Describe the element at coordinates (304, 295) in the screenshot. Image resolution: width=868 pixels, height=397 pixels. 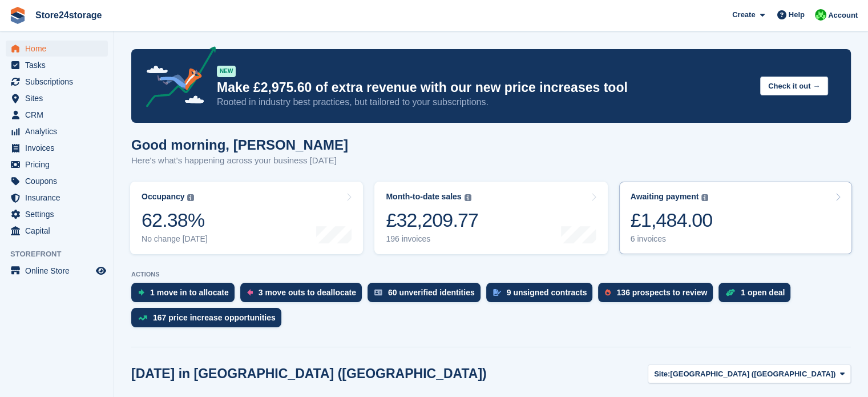
I see `a: 3 move outs to deallocate` at that location.